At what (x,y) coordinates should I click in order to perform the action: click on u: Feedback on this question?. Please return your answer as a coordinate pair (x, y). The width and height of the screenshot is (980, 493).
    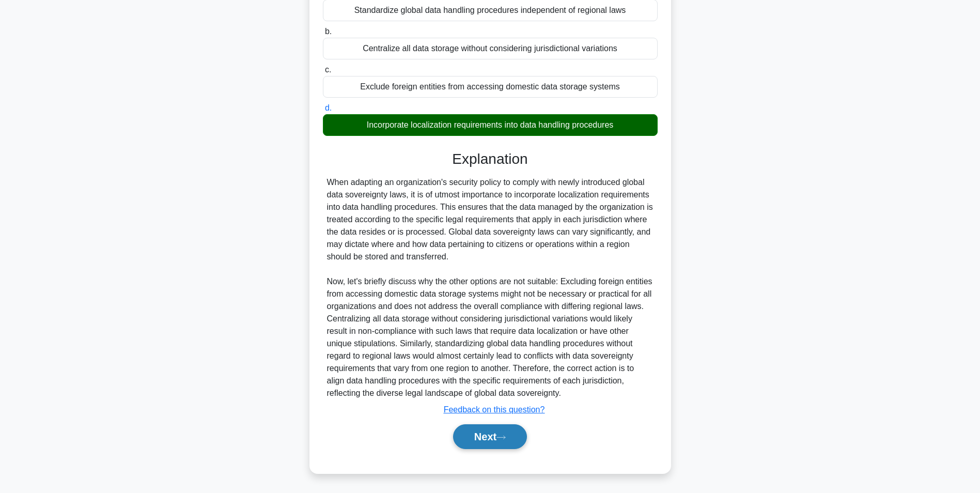
    Looking at the image, I should click on (494, 409).